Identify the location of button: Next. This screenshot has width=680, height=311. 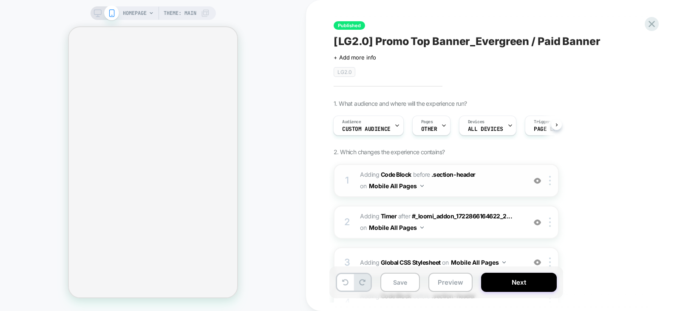
(519, 282).